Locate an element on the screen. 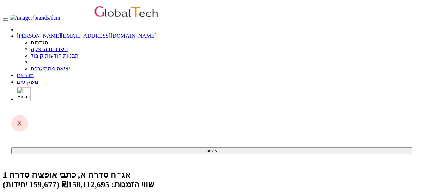 The height and width of the screenshot is (196, 424). span: X is located at coordinates (20, 123).